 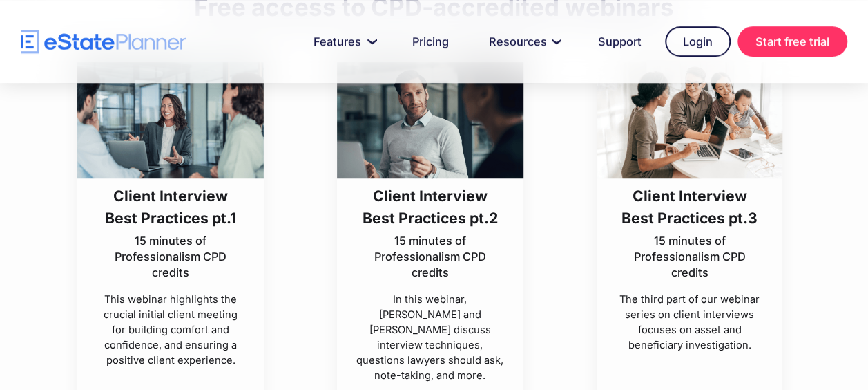 I want to click on a: Client Interview Best Practices pt.315 minutes of Professionalism CPD creditsThe third part of ou..., so click(x=690, y=208).